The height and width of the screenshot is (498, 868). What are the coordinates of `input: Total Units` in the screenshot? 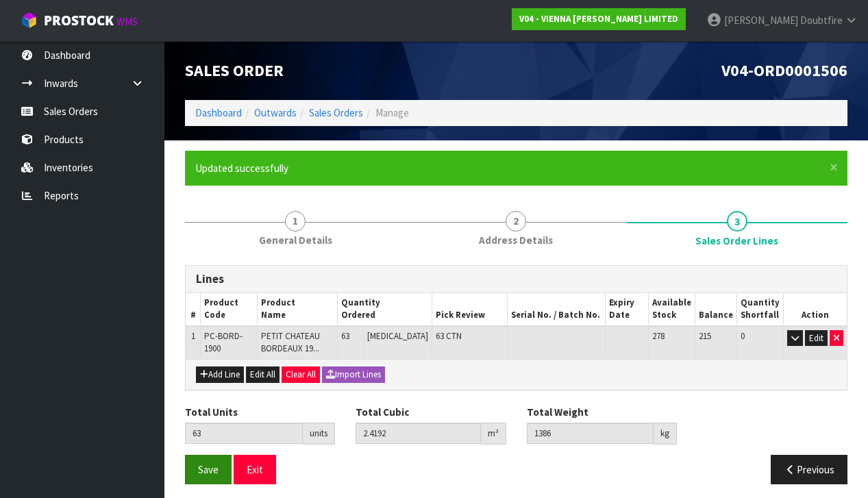 It's located at (244, 432).